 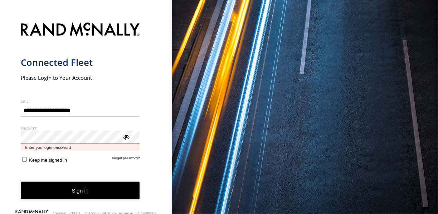 I want to click on label: Email, so click(x=80, y=101).